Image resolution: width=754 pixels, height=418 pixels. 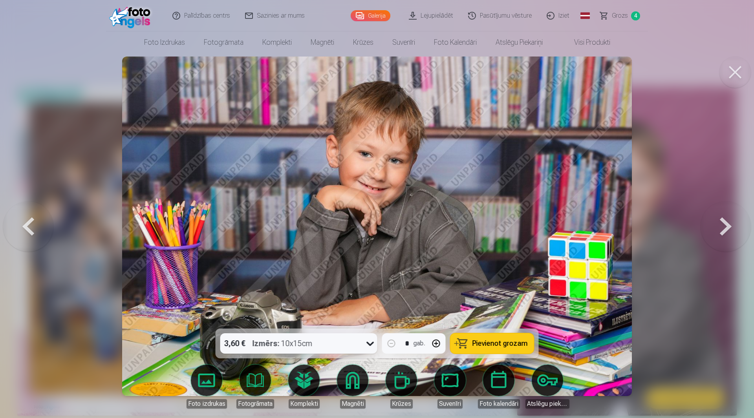 I want to click on div: Suvenīri, so click(x=450, y=404).